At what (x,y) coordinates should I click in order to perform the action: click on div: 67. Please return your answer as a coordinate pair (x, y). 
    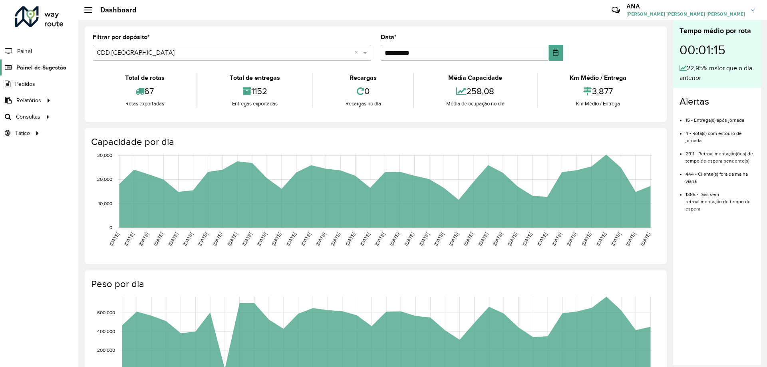
    Looking at the image, I should click on (145, 91).